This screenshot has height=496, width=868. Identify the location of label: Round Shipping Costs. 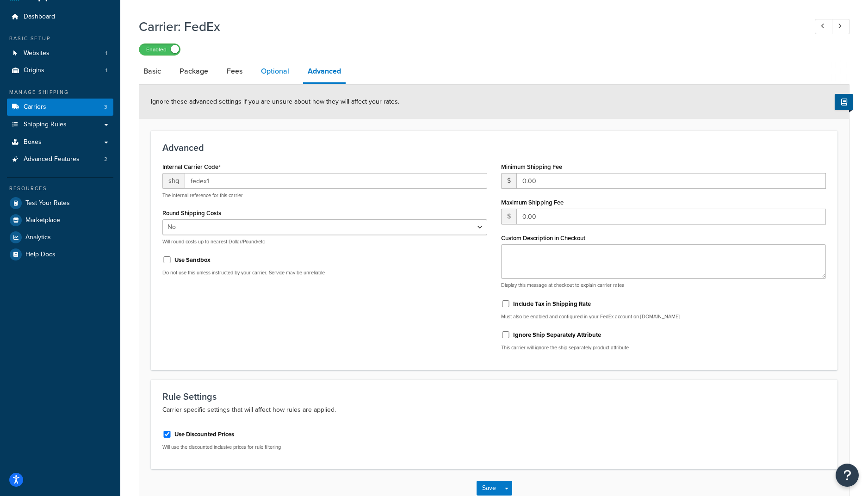
(192, 213).